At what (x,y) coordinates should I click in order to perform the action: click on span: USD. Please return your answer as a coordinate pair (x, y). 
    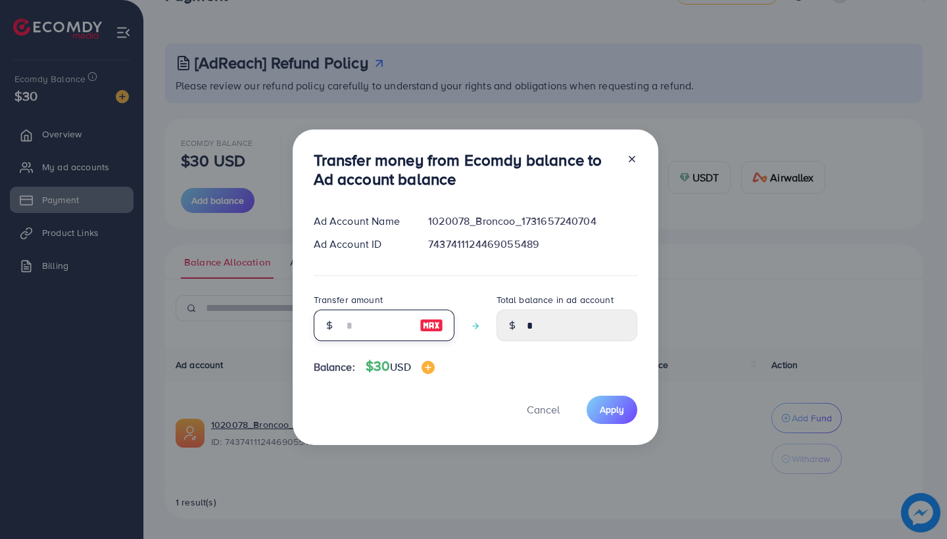
    Looking at the image, I should click on (400, 367).